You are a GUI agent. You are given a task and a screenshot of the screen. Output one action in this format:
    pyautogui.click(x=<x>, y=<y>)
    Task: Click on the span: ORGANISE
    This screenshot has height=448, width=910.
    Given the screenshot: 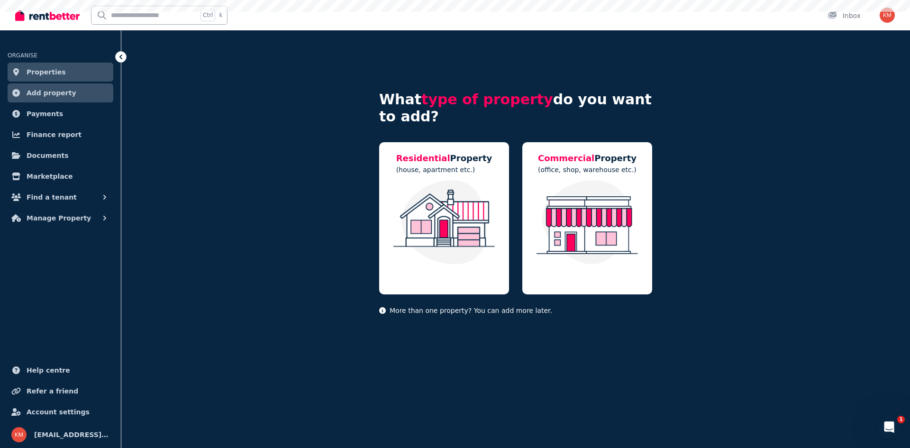 What is the action you would take?
    pyautogui.click(x=22, y=55)
    